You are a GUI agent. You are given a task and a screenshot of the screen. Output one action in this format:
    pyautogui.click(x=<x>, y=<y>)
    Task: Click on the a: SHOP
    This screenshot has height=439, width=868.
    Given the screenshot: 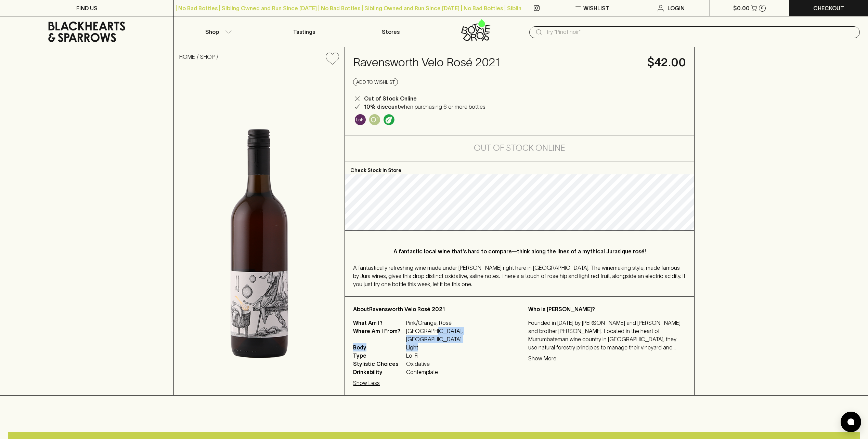 What is the action you would take?
    pyautogui.click(x=208, y=57)
    